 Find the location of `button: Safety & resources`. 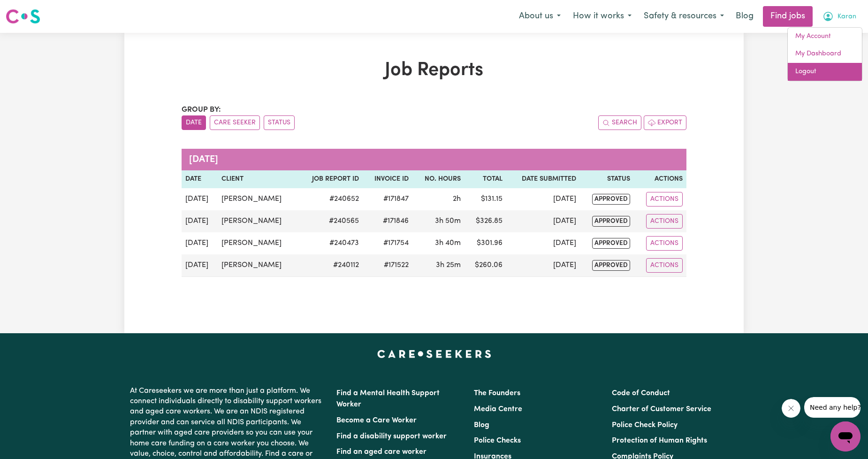

button: Safety & resources is located at coordinates (684, 17).